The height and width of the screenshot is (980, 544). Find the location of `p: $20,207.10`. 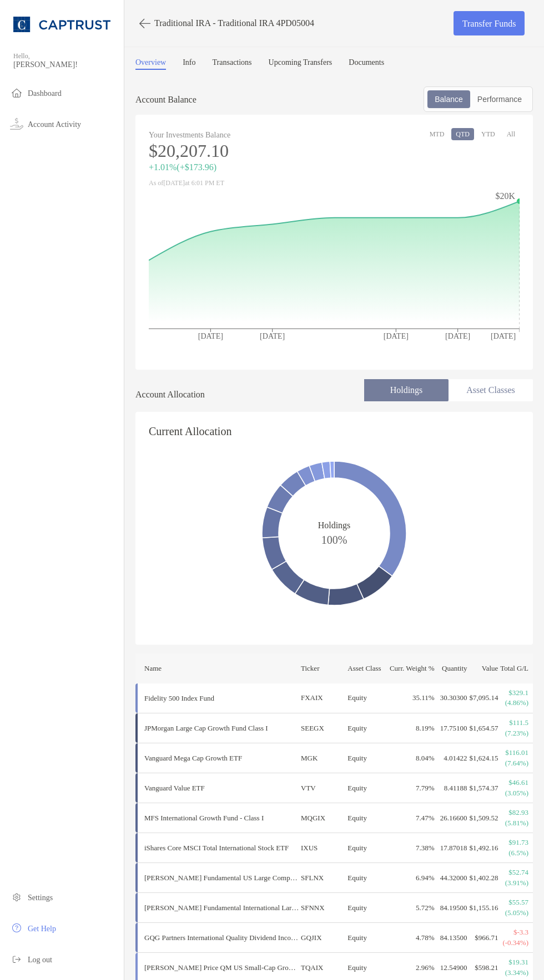

p: $20,207.10 is located at coordinates (242, 151).